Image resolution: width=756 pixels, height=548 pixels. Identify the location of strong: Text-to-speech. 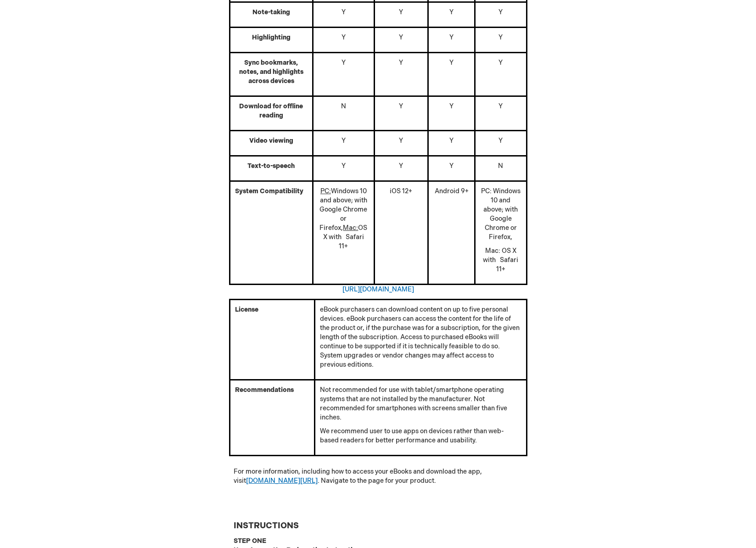
(271, 166).